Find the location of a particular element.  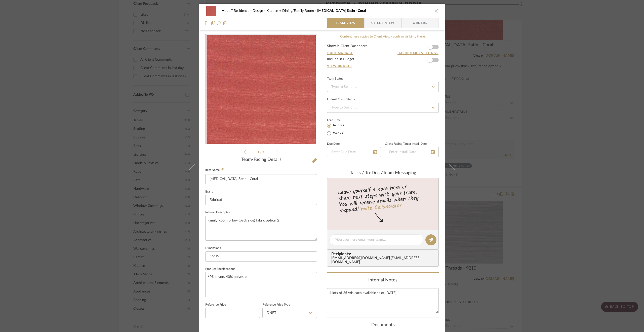

span: Recipients: is located at coordinates (384, 254).